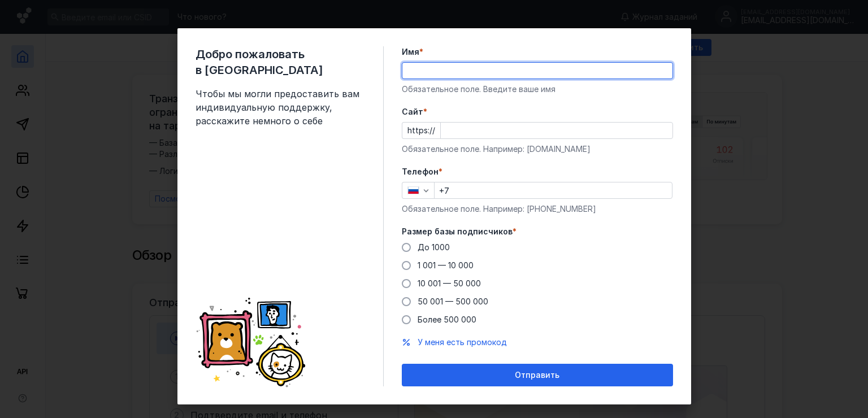 The width and height of the screenshot is (868, 418). Describe the element at coordinates (410, 52) in the screenshot. I see `span: Имя` at that location.